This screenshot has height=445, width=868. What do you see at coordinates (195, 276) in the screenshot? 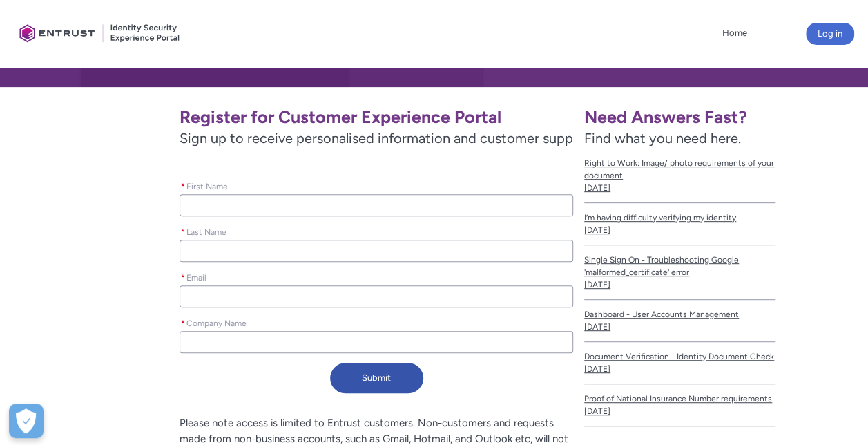
I see `label: Email` at bounding box center [195, 276].